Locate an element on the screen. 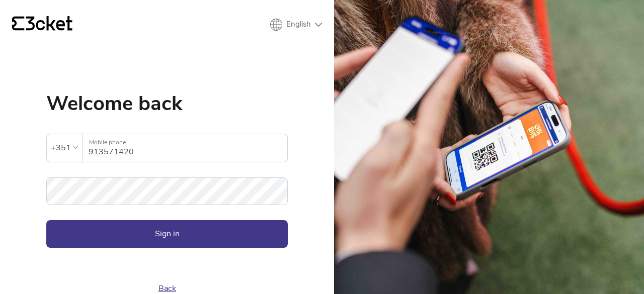 This screenshot has height=294, width=644. button: Sign in is located at coordinates (167, 233).